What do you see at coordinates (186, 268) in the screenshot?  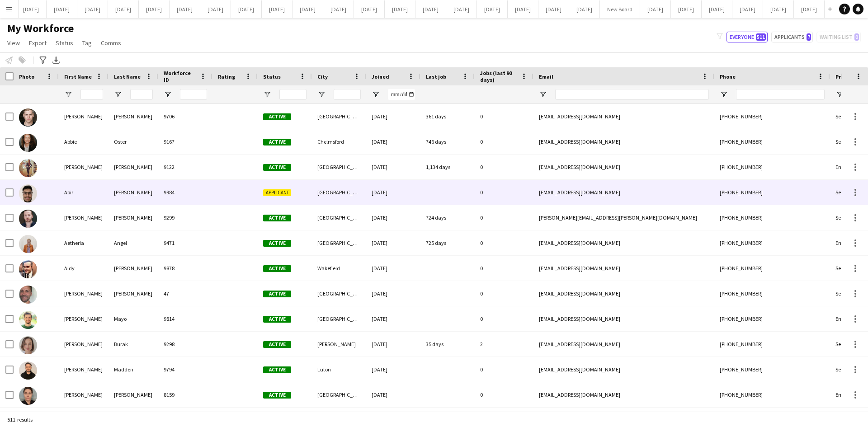 I see `div: 9878` at bounding box center [186, 268].